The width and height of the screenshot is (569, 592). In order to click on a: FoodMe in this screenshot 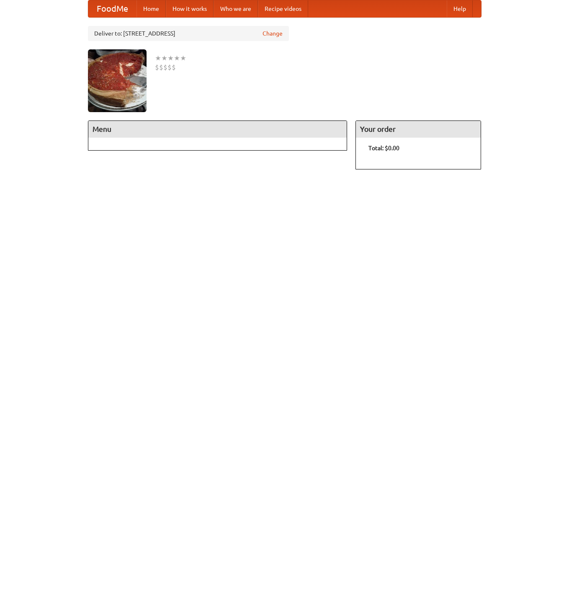, I will do `click(112, 9)`.